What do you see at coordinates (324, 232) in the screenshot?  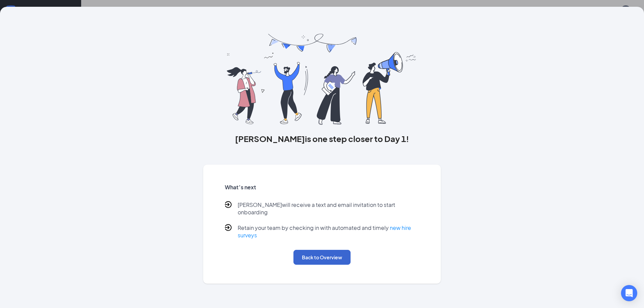 I see `a: new hire surveys` at bounding box center [324, 232].